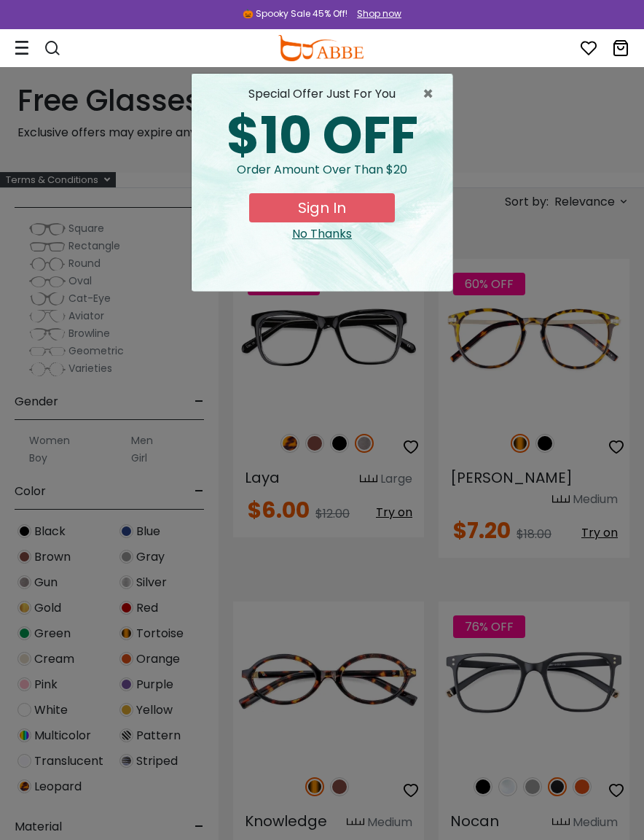 The height and width of the screenshot is (840, 644). Describe the element at coordinates (379, 14) in the screenshot. I see `div: Shop now` at that location.